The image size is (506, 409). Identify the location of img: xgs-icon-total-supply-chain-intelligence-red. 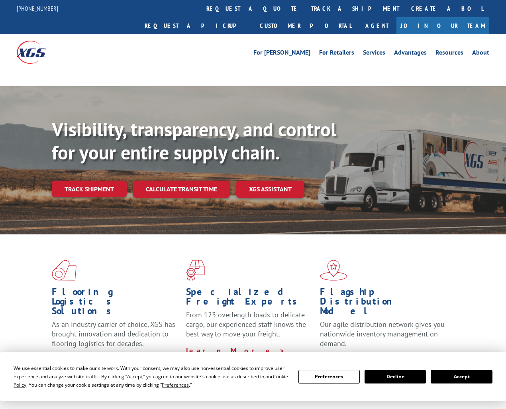
(64, 270).